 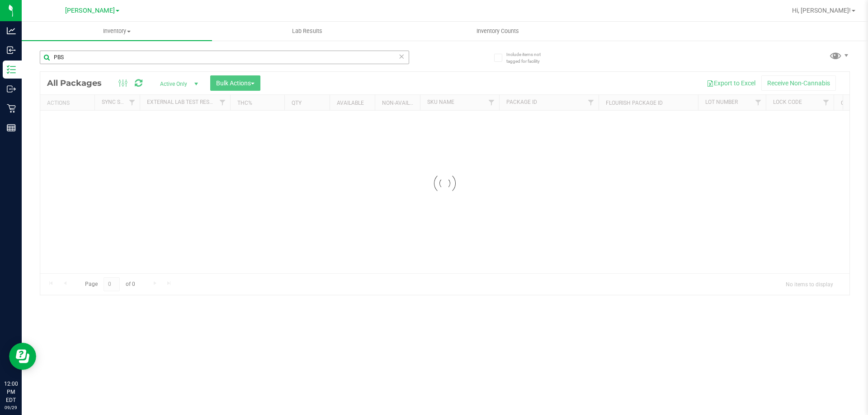 I want to click on inline-svg: Outbound, so click(x=11, y=89).